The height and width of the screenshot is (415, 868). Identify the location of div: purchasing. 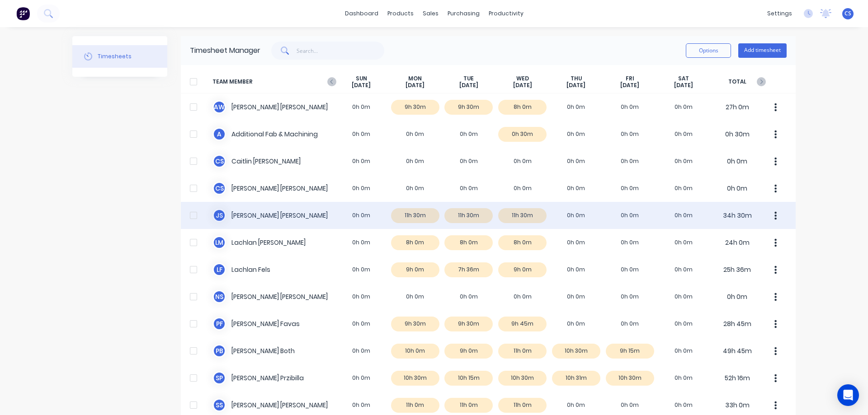
(464, 14).